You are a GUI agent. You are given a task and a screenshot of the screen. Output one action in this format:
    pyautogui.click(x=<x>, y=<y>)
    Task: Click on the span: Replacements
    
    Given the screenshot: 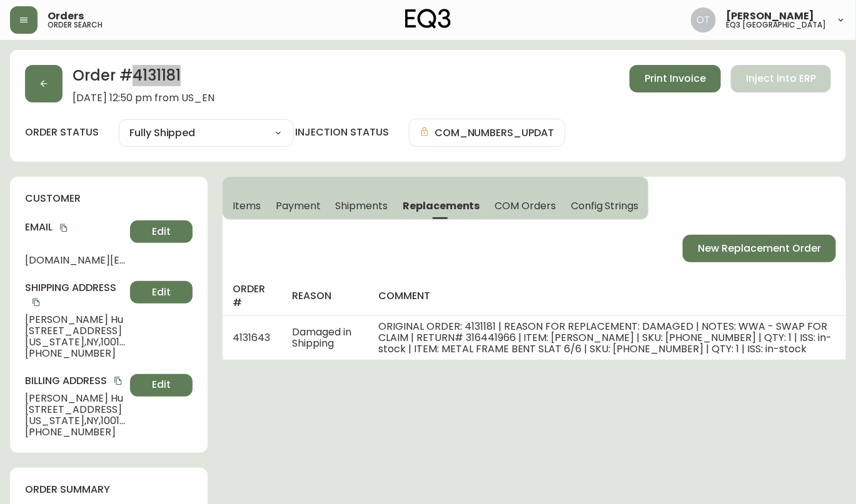 What is the action you would take?
    pyautogui.click(x=441, y=206)
    